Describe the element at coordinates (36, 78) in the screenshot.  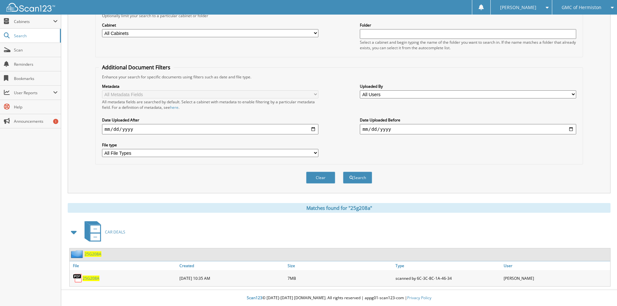
I see `span: Bookmarks` at that location.